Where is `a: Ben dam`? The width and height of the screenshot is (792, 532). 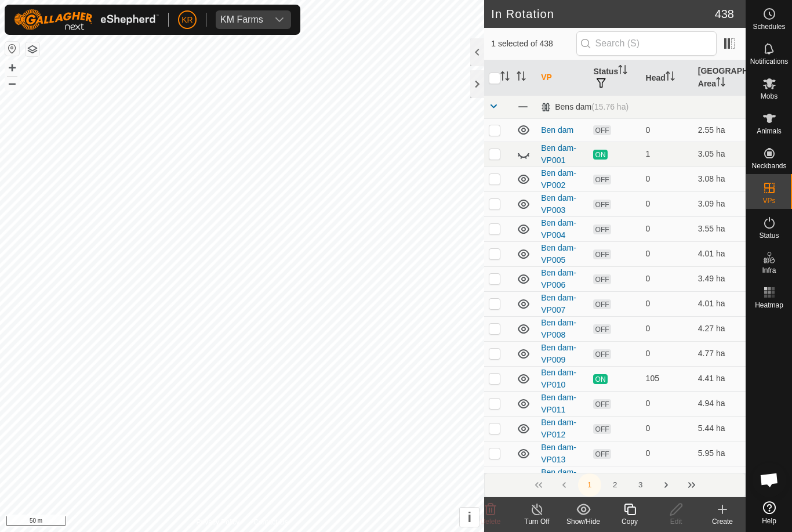
a: Ben dam is located at coordinates (557, 130).